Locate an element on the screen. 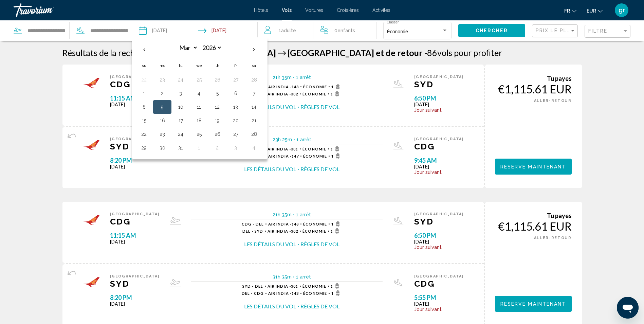 This screenshot has height=324, width=644. button: Day 12 is located at coordinates (217, 107).